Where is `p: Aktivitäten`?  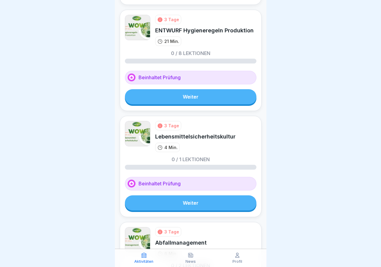 p: Aktivitäten is located at coordinates (144, 262).